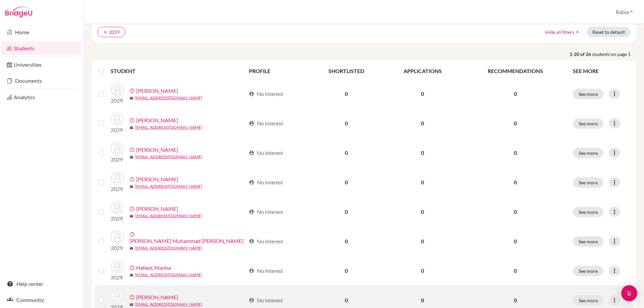 The image size is (644, 308). I want to click on a: Hafeez, Manha, so click(153, 268).